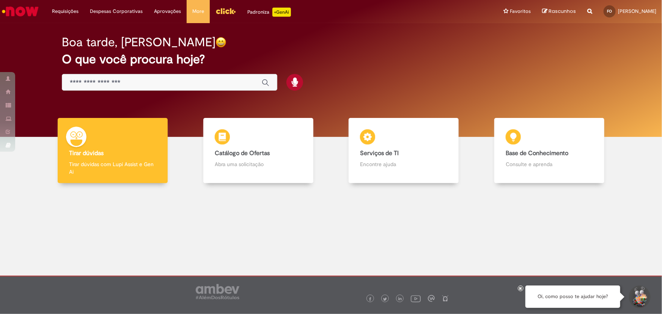 This screenshot has height=314, width=662. Describe the element at coordinates (198, 11) in the screenshot. I see `span: More` at that location.